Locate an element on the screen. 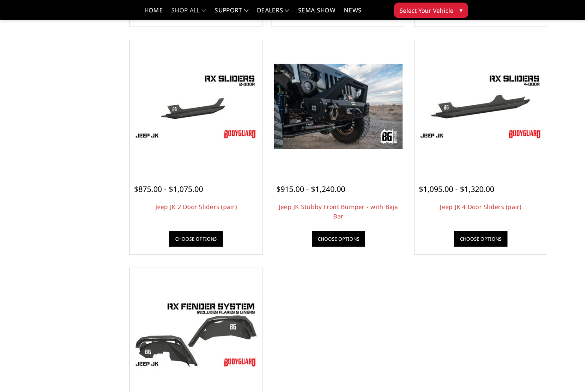 This screenshot has width=585, height=392. a: Jeep JK 4 Door Sliders (pair) ROX Sliders (4 Door Pictured) is located at coordinates (481, 106).